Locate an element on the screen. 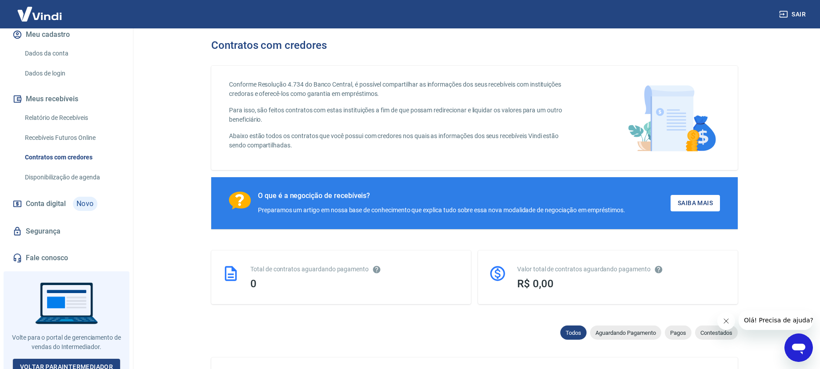 The height and width of the screenshot is (369, 820). a: Saiba Mais is located at coordinates (695, 203).